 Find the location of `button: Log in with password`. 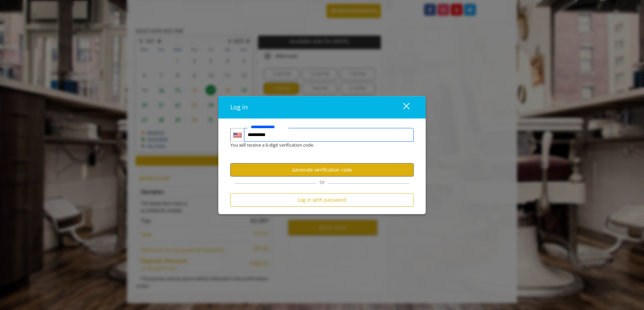

button: Log in with password is located at coordinates (322, 200).